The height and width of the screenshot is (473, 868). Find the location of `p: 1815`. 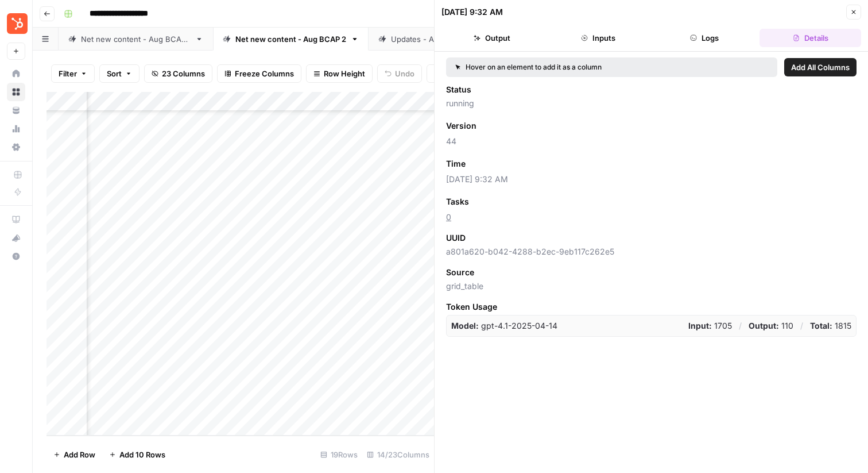

p: 1815 is located at coordinates (831, 326).